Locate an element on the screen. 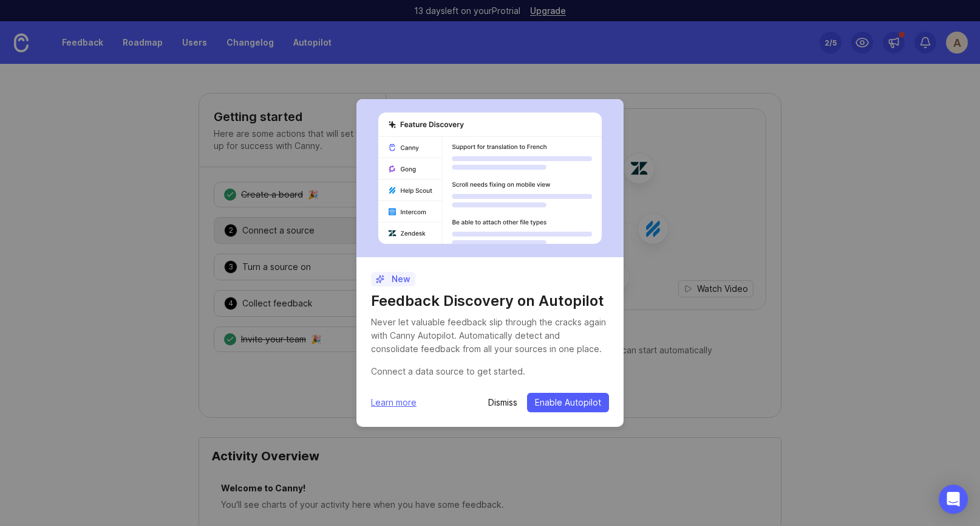 The width and height of the screenshot is (980, 526). div: Open Intercom Messenger is located at coordinates (953, 499).